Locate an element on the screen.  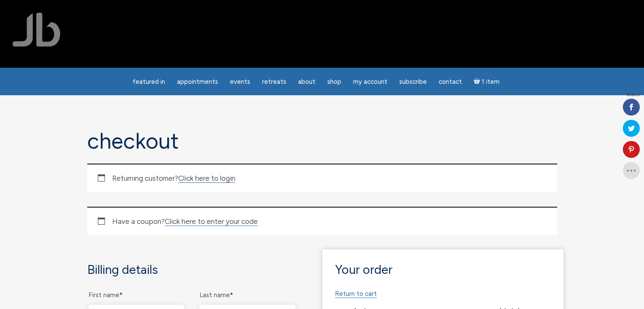
a: Contact is located at coordinates (450, 82).